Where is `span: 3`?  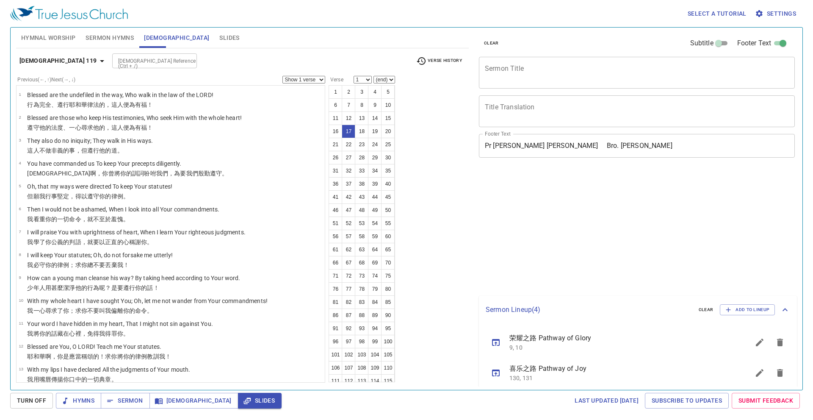
span: 3 is located at coordinates (19, 140).